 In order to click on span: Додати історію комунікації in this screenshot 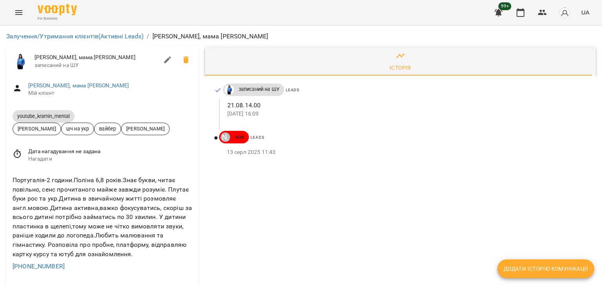, I will do `click(546, 269)`.